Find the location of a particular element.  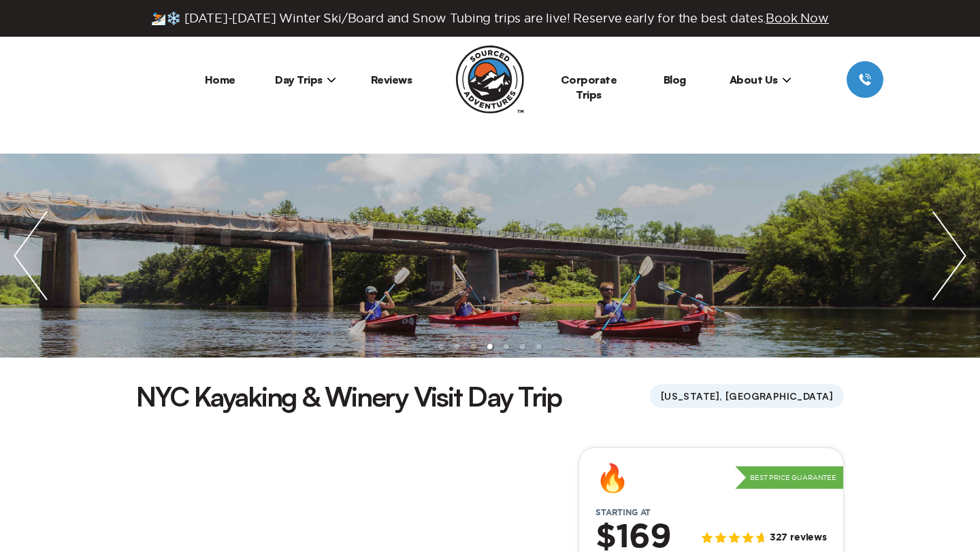

h1: NYC Kayaking & Winery Visit Day Trip is located at coordinates (349, 397).